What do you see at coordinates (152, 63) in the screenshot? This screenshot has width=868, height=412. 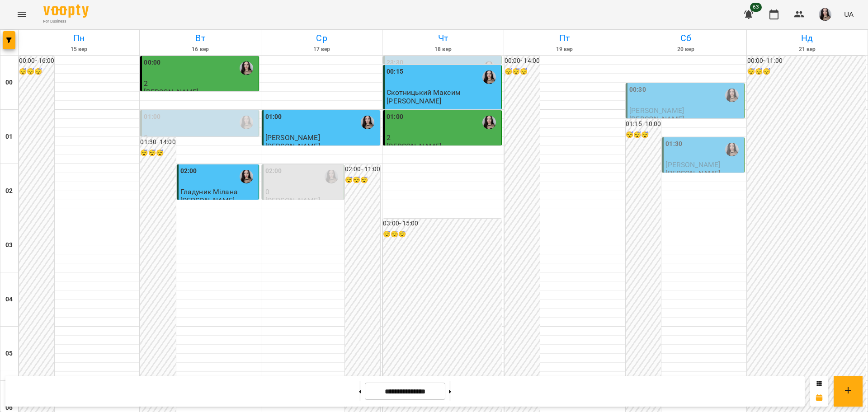 I see `label: 00:00` at bounding box center [152, 63].